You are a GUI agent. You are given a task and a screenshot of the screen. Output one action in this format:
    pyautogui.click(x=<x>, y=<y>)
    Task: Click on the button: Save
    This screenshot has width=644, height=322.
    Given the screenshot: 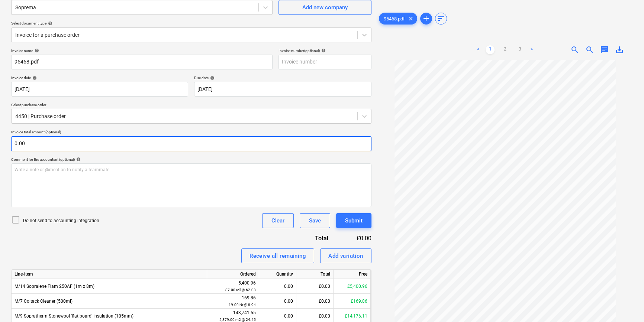 What is the action you would take?
    pyautogui.click(x=316, y=221)
    